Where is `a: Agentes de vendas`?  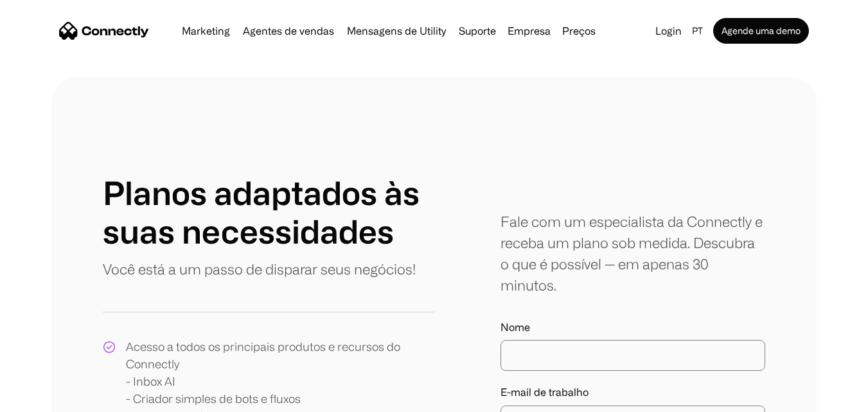 a: Agentes de vendas is located at coordinates (288, 31).